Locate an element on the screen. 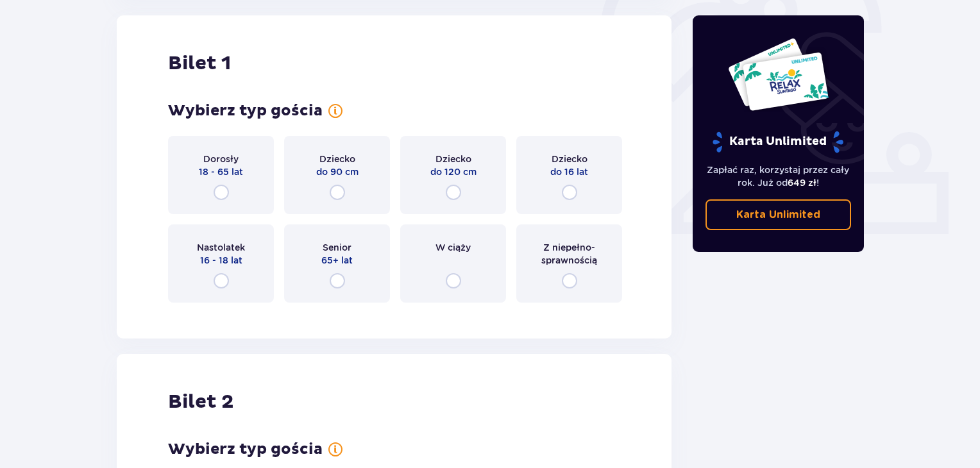  p: Bilet 1 is located at coordinates (200, 64).